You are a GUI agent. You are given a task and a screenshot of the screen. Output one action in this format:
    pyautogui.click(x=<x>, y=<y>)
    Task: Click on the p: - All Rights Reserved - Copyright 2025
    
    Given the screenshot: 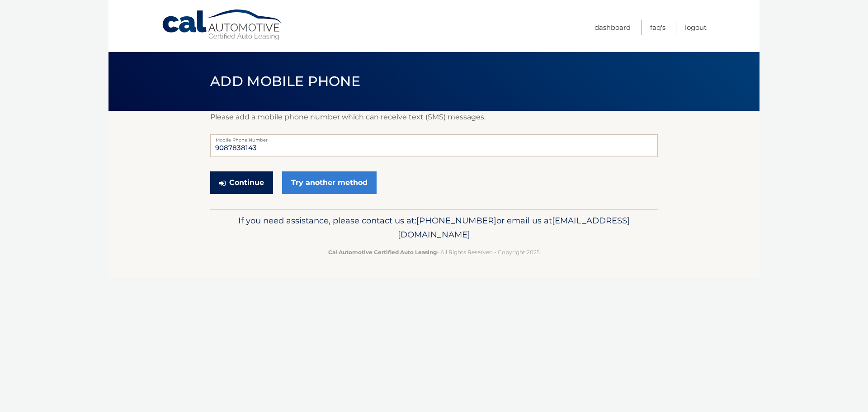 What is the action you would take?
    pyautogui.click(x=434, y=251)
    